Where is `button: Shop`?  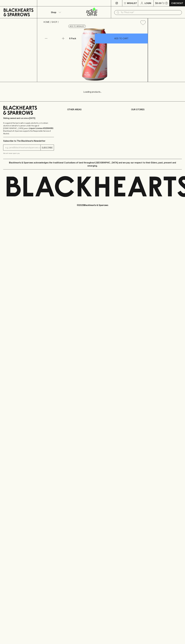
button: Shop is located at coordinates (55, 12).